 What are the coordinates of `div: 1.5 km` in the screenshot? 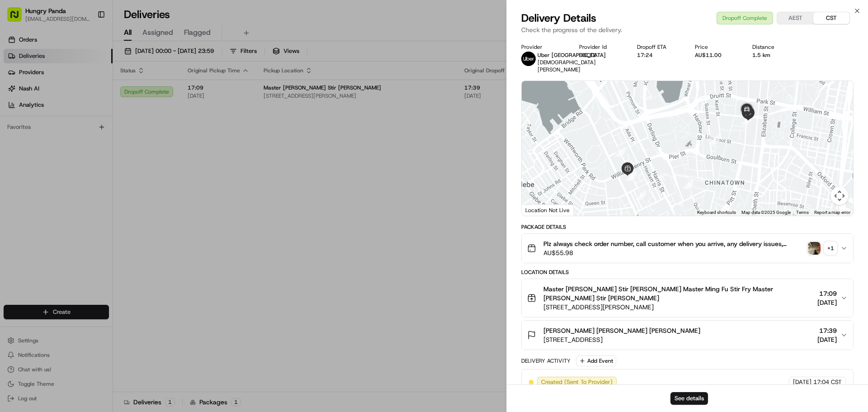 It's located at (774, 55).